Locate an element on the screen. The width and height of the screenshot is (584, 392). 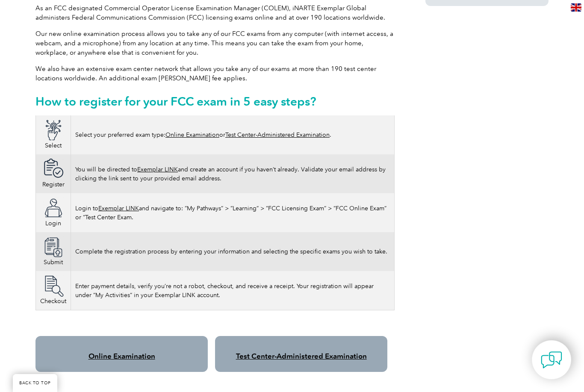
td: Submit is located at coordinates (53, 251).